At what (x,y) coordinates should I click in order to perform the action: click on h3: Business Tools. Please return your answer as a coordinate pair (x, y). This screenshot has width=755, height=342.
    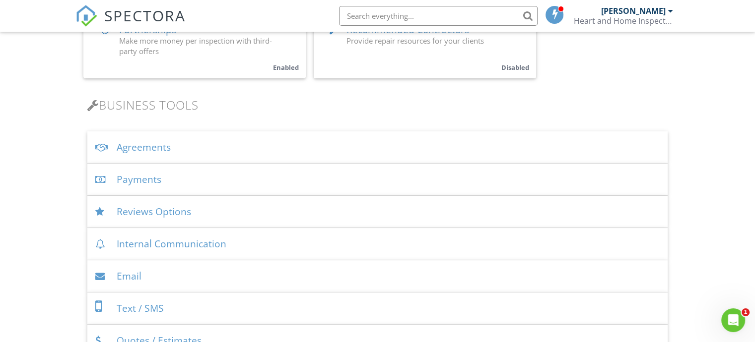
    Looking at the image, I should click on (377, 105).